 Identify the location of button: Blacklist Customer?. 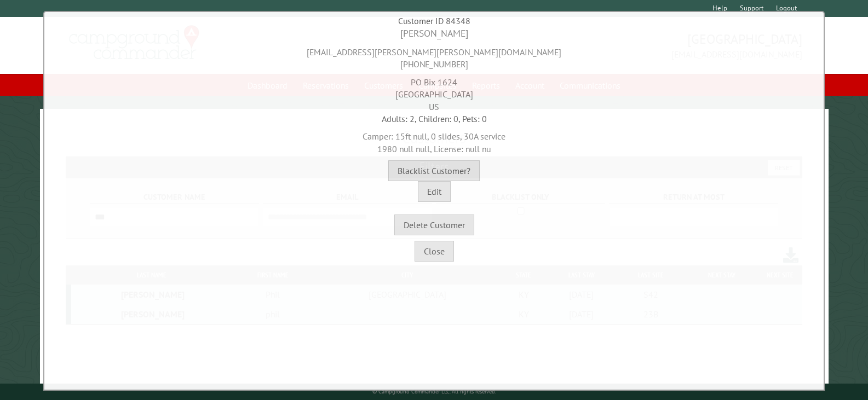
(434, 171).